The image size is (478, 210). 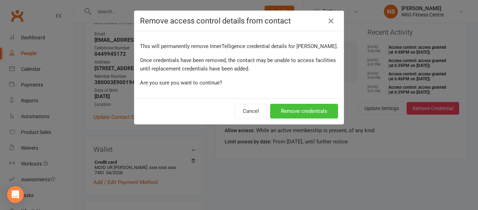 I want to click on button: Close, so click(x=331, y=21).